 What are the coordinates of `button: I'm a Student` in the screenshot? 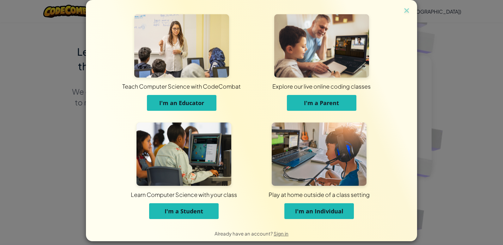 It's located at (184, 211).